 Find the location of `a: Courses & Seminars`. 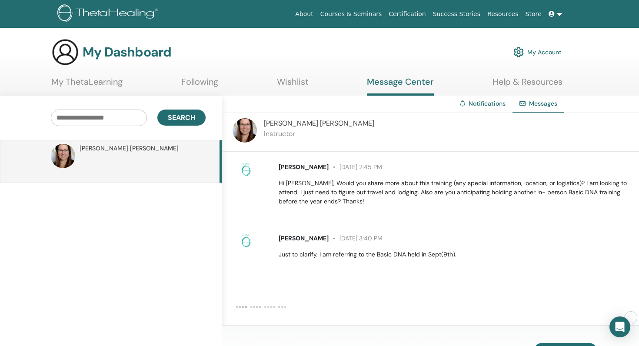

a: Courses & Seminars is located at coordinates (351, 14).